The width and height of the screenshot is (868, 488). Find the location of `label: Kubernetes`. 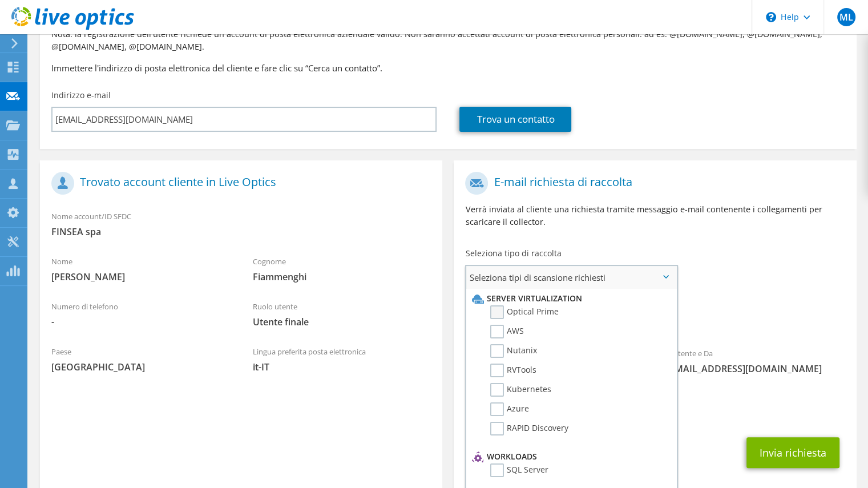

label: Kubernetes is located at coordinates (521, 390).